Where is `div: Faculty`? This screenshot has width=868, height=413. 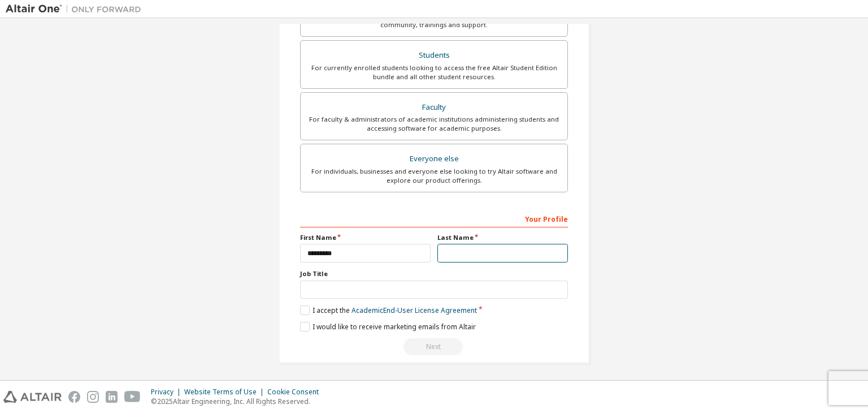 div: Faculty is located at coordinates (434, 107).